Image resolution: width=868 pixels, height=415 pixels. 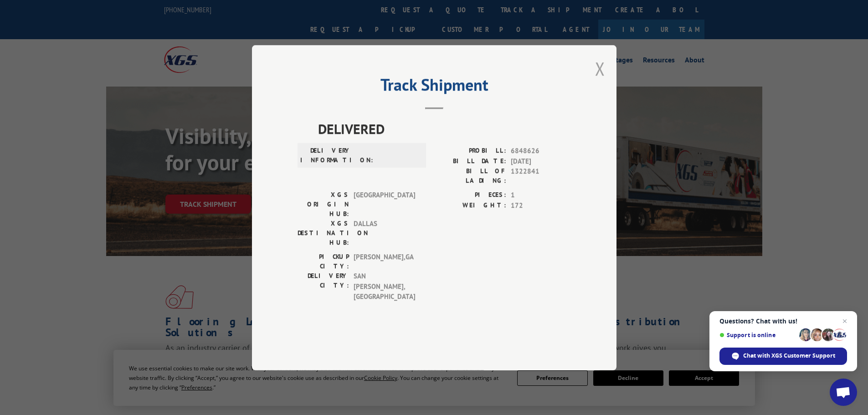 I want to click on label: XGS DESTINATION HUB:, so click(x=323, y=233).